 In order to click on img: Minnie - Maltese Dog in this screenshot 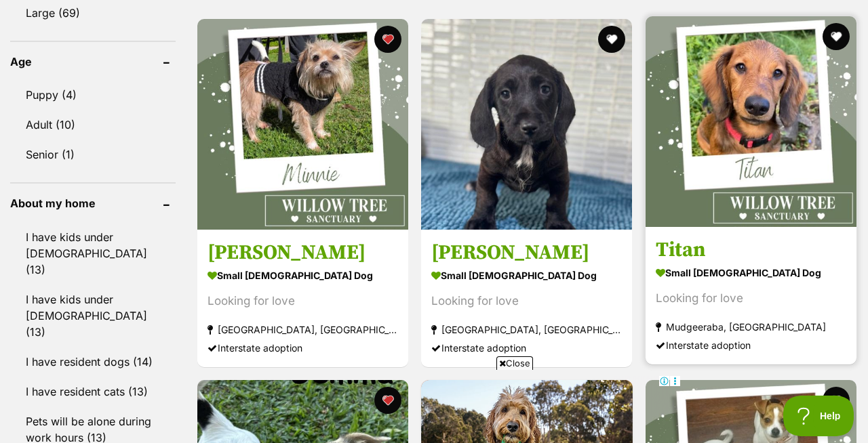, I will do `click(302, 124)`.